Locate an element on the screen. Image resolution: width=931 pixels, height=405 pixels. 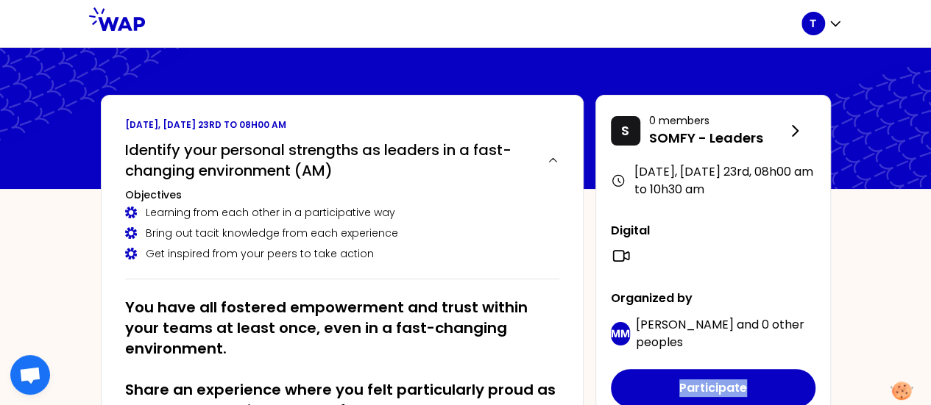
div: Bring out tacit knowledge from each experience is located at coordinates (342, 233).